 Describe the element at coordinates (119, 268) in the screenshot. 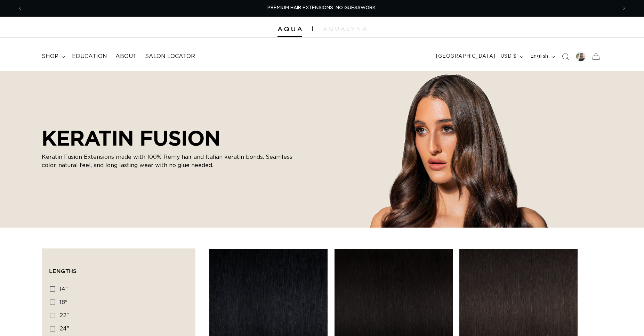

I see `summary: Lengths (0 selected)` at that location.